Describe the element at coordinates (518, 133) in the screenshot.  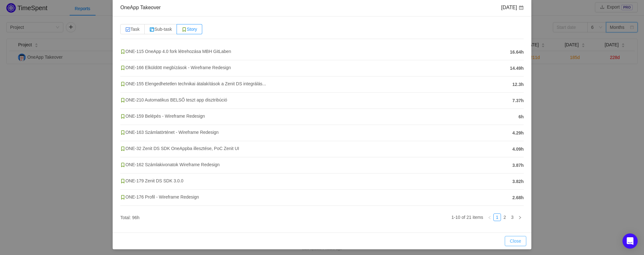
I see `span: 4.29h` at that location.